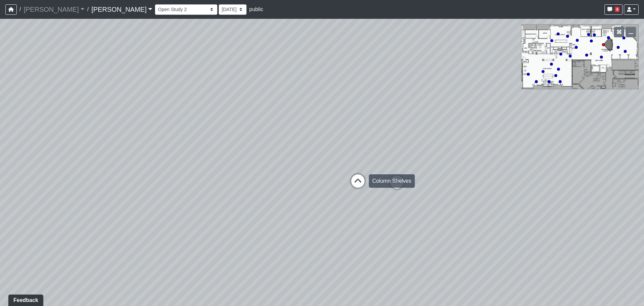  What do you see at coordinates (617, 10) in the screenshot?
I see `span: 8` at bounding box center [617, 10].